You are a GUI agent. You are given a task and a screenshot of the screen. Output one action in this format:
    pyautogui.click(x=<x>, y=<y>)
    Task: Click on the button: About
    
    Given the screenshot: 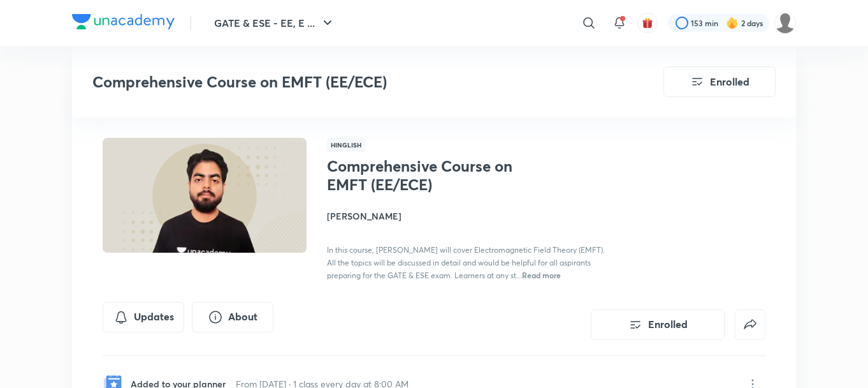 What is the action you would take?
    pyautogui.click(x=232, y=317)
    